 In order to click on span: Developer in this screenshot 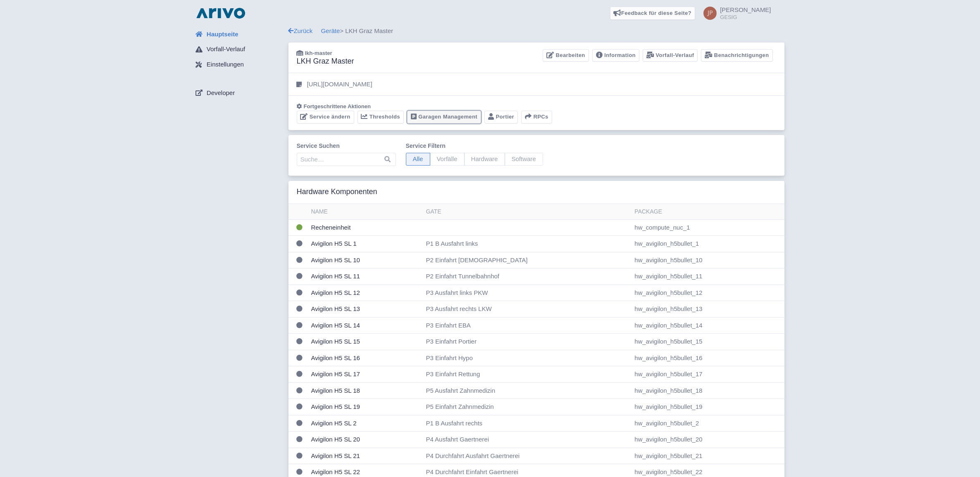, I will do `click(220, 93)`.